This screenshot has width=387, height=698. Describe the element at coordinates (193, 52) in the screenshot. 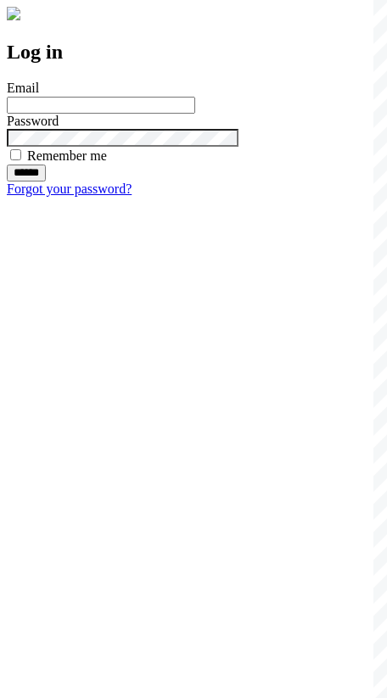

I see `h2: Log in` at that location.